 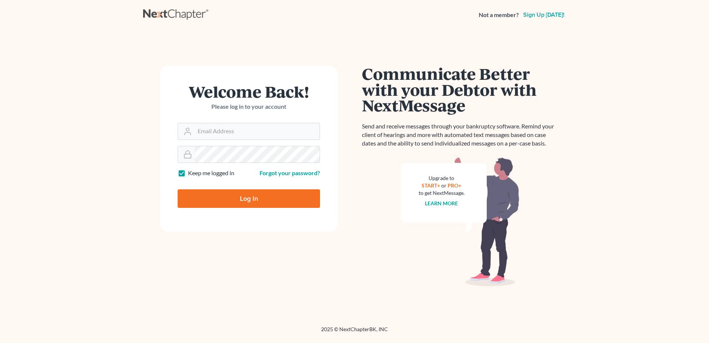 What do you see at coordinates (442, 203) in the screenshot?
I see `a: Learn more` at bounding box center [442, 203].